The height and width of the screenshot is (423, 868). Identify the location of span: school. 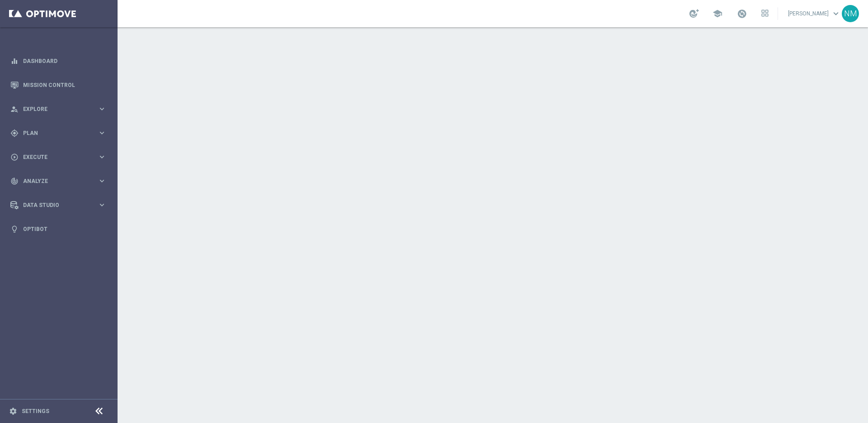
(718, 14).